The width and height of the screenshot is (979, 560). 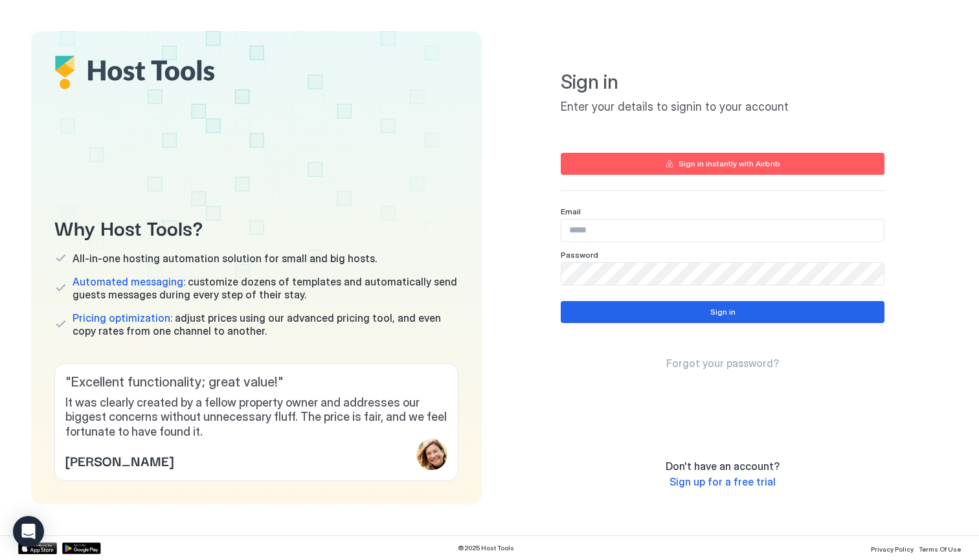 What do you see at coordinates (722, 481) in the screenshot?
I see `span: Sign up for a free trial` at bounding box center [722, 481].